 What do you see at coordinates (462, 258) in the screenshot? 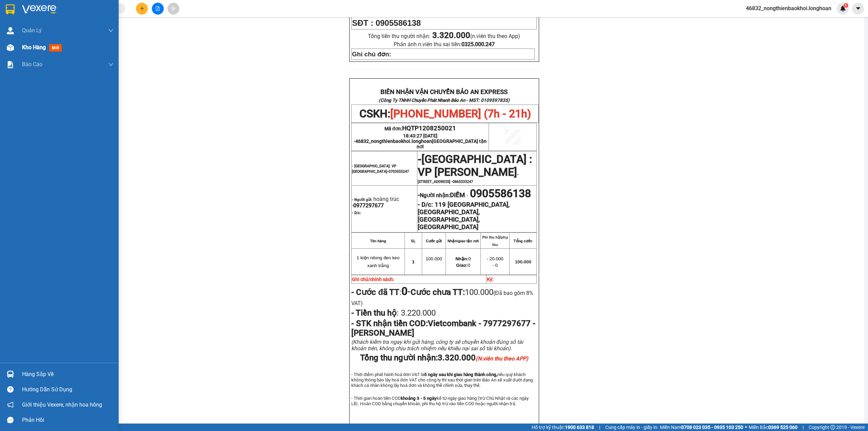
I see `strong: Nhận:` at bounding box center [462, 258].